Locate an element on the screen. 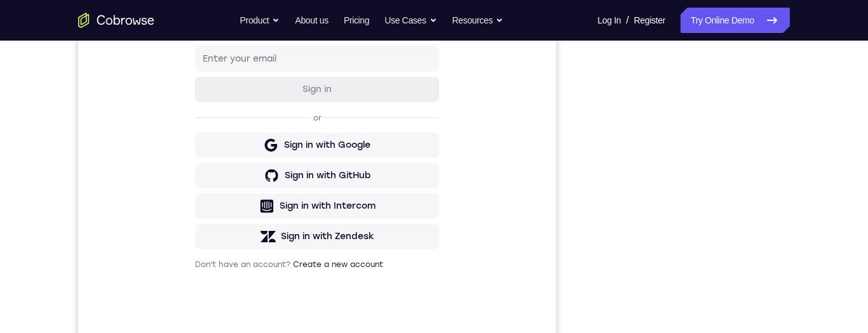 Image resolution: width=868 pixels, height=333 pixels. button: Use Cases is located at coordinates (411, 21).